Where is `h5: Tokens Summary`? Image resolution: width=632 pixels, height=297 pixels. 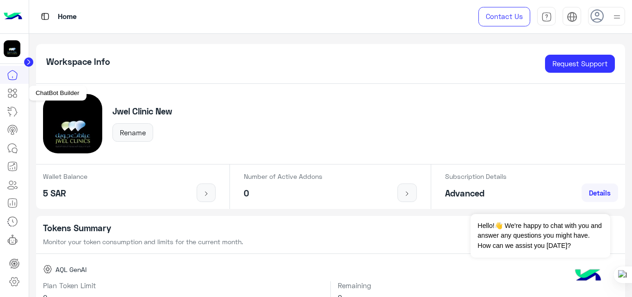
h5: Tokens Summary is located at coordinates (331, 228).